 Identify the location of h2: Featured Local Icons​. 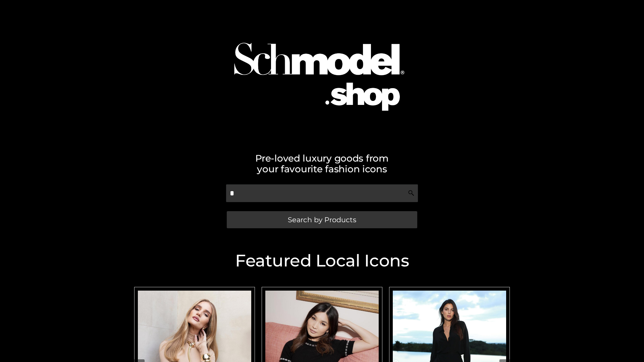
(322, 261).